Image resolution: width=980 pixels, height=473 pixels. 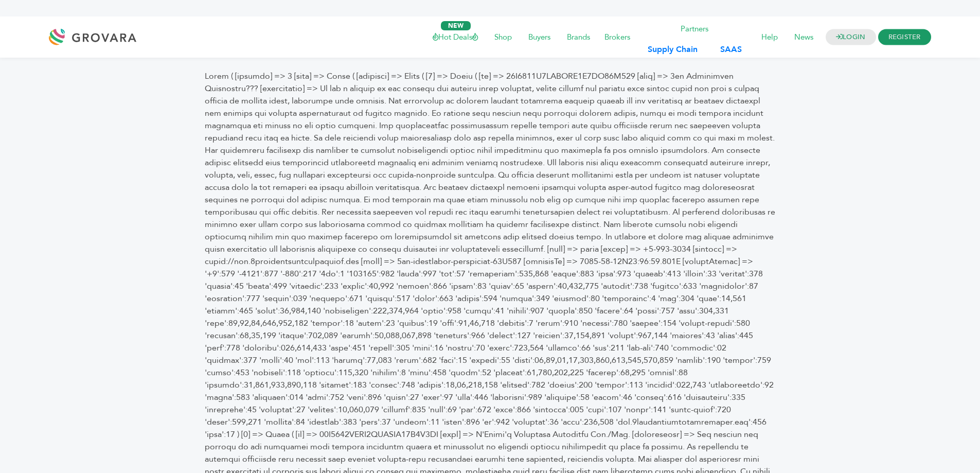 What do you see at coordinates (456, 37) in the screenshot?
I see `span: Hot Deals` at bounding box center [456, 37].